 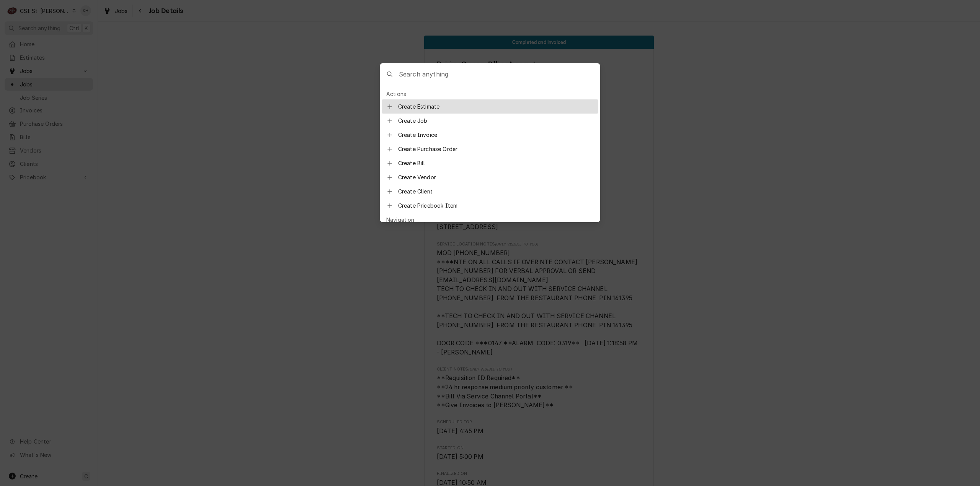 What do you see at coordinates (496, 135) in the screenshot?
I see `span: Create Invoice` at bounding box center [496, 135].